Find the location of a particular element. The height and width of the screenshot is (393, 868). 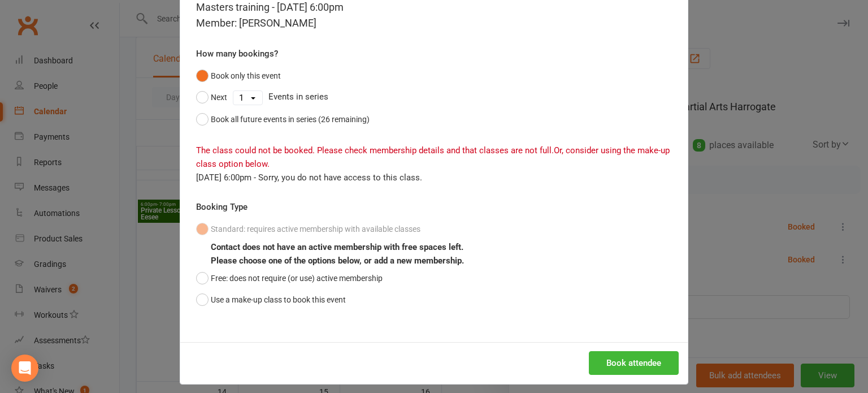

button: Next is located at coordinates (212, 97).